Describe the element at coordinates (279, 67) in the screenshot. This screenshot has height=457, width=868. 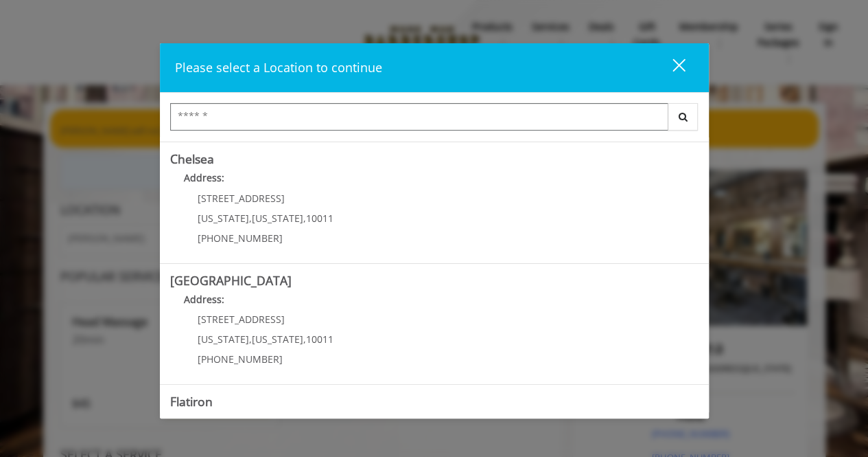
I see `span: Please select a Location to continue` at that location.